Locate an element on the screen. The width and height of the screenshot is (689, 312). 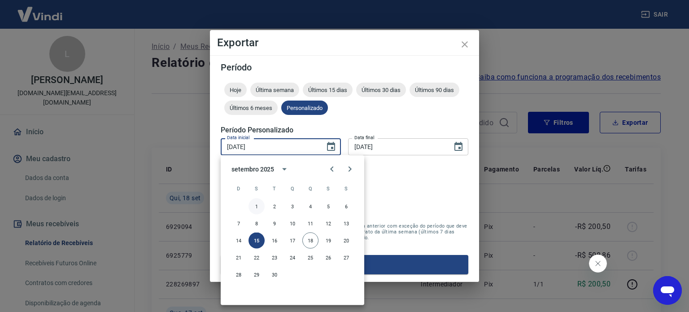
span: quarta-feira is located at coordinates (293, 189).